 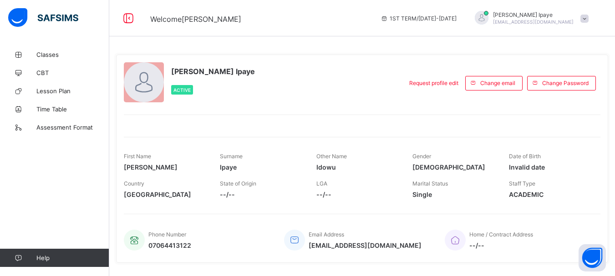 What do you see at coordinates (550, 167) in the screenshot?
I see `span: Invalid date` at bounding box center [550, 167].